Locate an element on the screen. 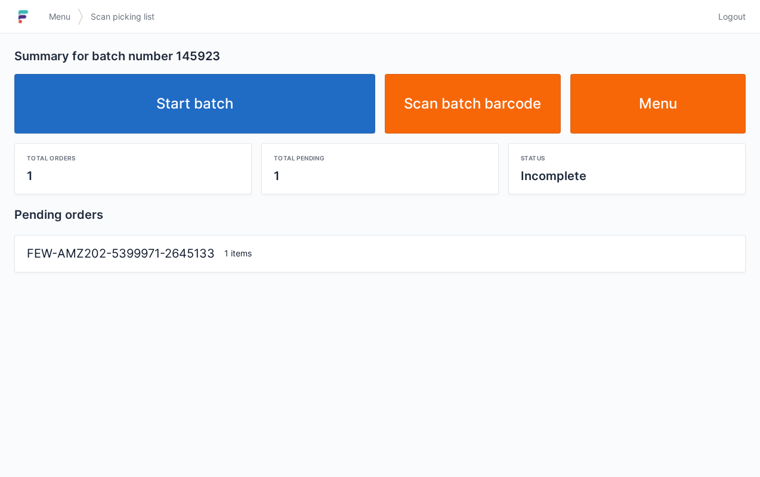 The width and height of the screenshot is (760, 477). h2: Pending orders is located at coordinates (380, 215).